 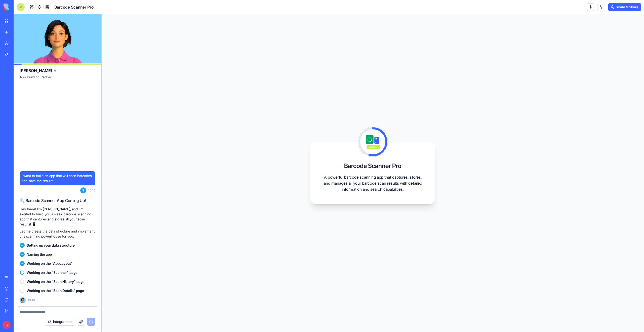 What do you see at coordinates (19, 7) in the screenshot?
I see `img: logo` at bounding box center [19, 7].